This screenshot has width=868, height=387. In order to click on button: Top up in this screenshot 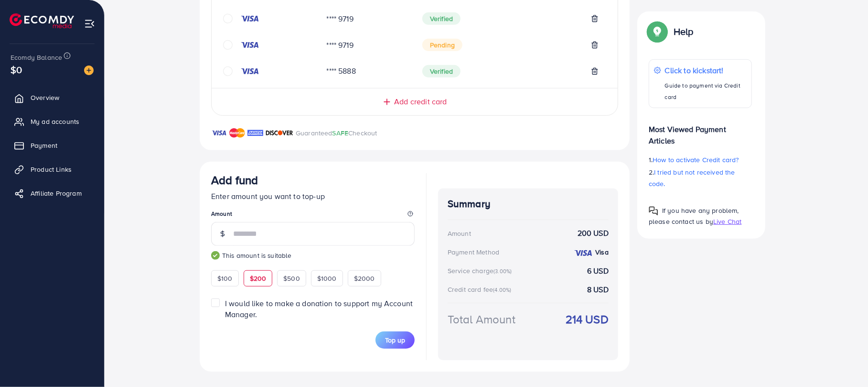, I will do `click(395, 340)`.